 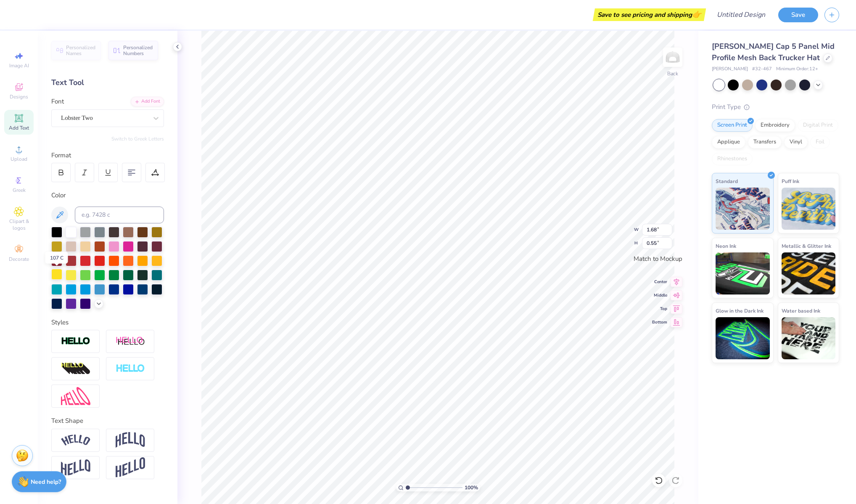 I want to click on img: Free Distort, so click(x=75, y=396).